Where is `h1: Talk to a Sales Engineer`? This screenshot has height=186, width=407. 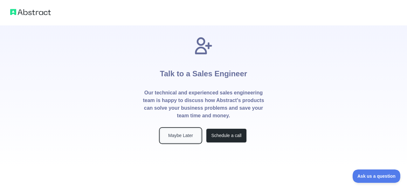
h1: Talk to a Sales Engineer is located at coordinates (203, 72).